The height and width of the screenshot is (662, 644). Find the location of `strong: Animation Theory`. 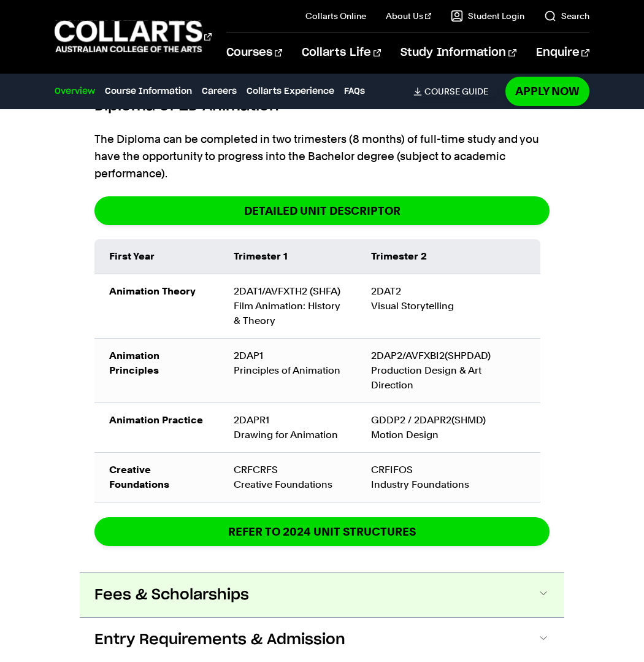

strong: Animation Theory is located at coordinates (152, 291).